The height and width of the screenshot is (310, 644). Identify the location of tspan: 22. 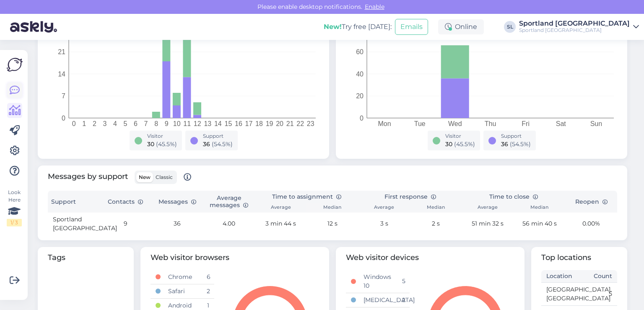
(300, 123).